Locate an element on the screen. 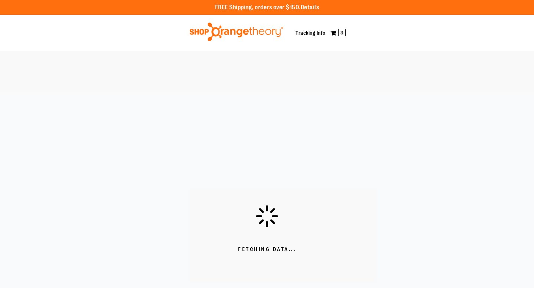 The height and width of the screenshot is (288, 534). span: Fetching Data... is located at coordinates (267, 250).